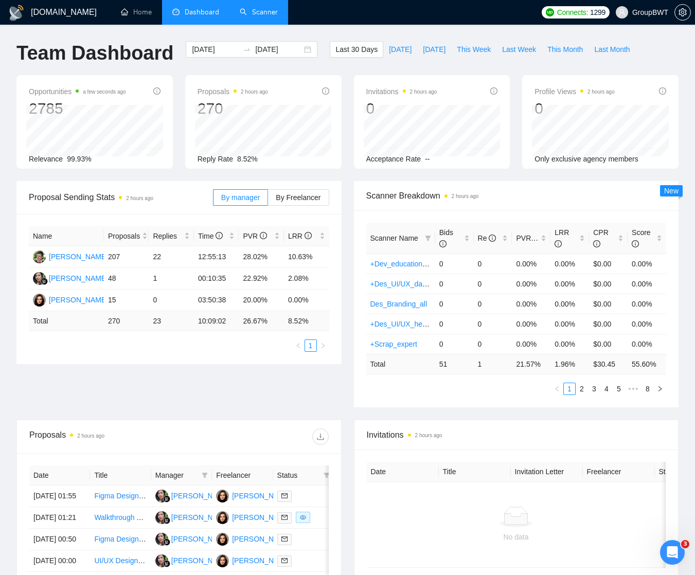  Describe the element at coordinates (582, 389) in the screenshot. I see `a: 2` at that location.